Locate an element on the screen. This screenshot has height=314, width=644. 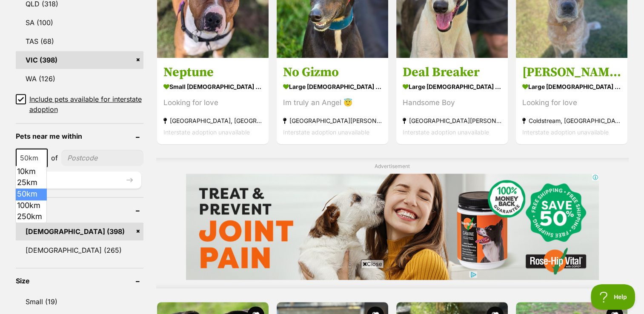
a: TAS (68) is located at coordinates (79, 42).